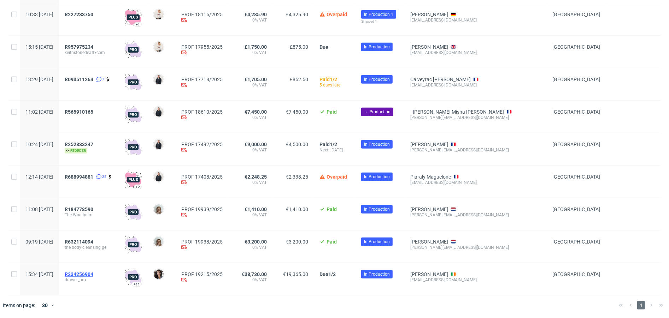 The image size is (669, 318). I want to click on span: R234256904, so click(79, 275).